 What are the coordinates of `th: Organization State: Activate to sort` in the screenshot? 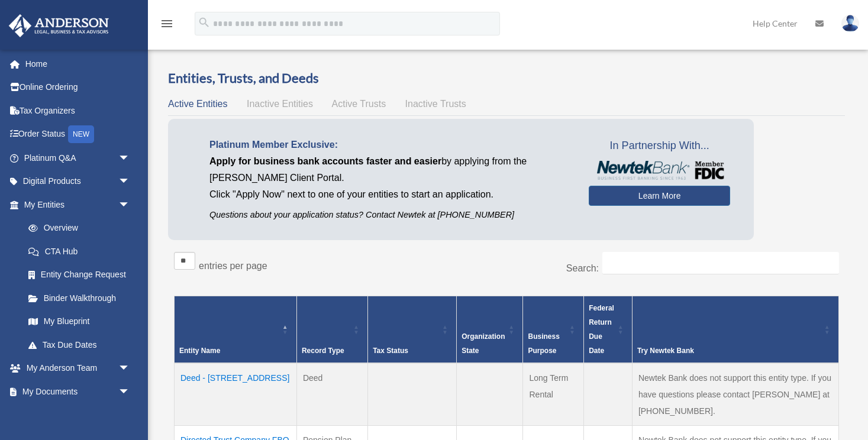 It's located at (490, 329).